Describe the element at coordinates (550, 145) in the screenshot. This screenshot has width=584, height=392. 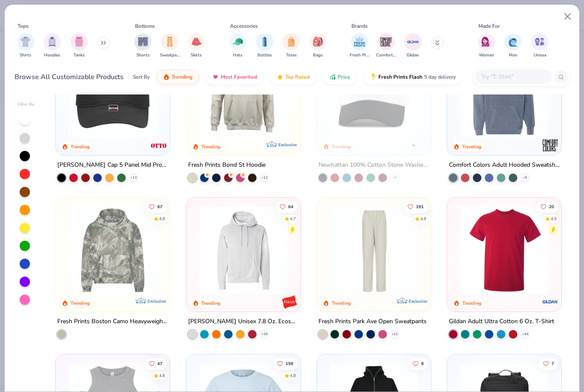
I see `img: Comfort Colors logo` at that location.